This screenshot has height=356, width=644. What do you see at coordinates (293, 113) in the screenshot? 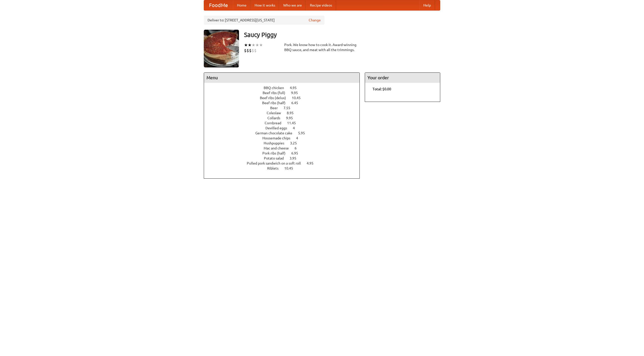
I see `span: 8.95` at bounding box center [293, 113].